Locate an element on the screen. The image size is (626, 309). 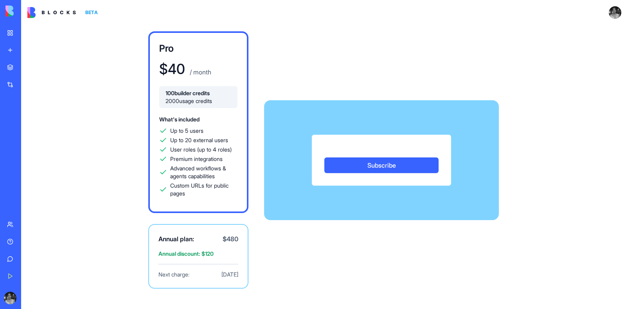
button: Subscribe is located at coordinates (381, 165).